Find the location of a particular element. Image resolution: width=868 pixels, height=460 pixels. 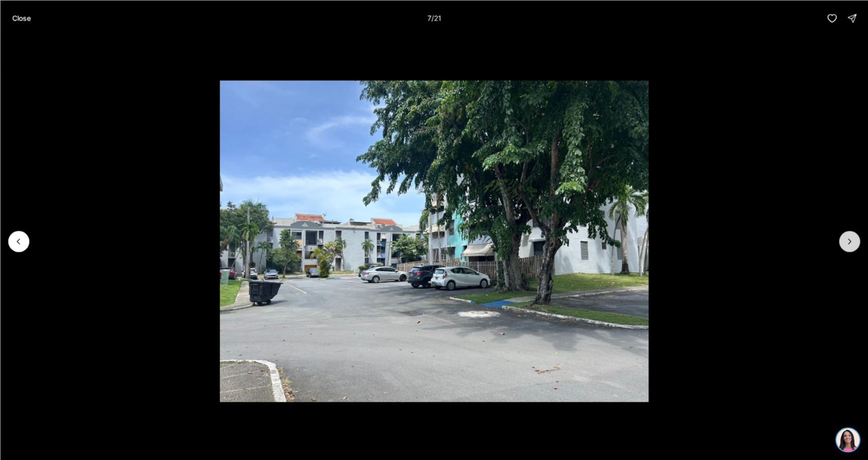

p: 7 / 21 is located at coordinates (434, 18).